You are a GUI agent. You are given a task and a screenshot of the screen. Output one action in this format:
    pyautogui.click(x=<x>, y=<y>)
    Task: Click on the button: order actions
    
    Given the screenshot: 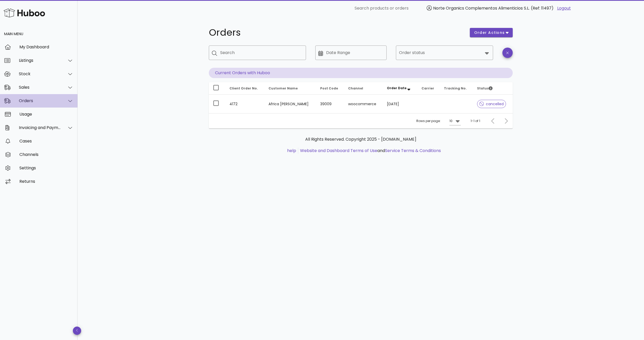 What is the action you would take?
    pyautogui.click(x=491, y=32)
    